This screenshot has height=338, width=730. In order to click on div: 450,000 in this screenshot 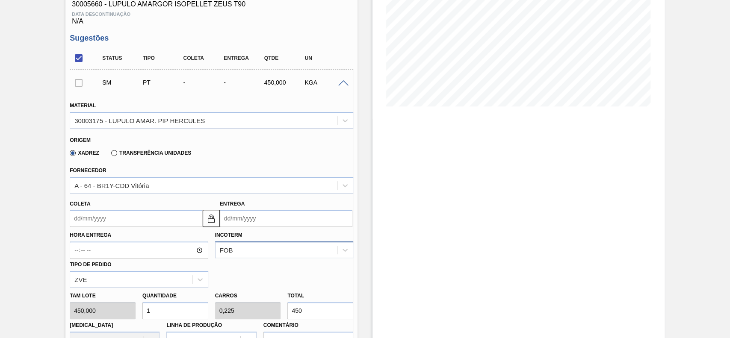, I will do `click(284, 83)`.